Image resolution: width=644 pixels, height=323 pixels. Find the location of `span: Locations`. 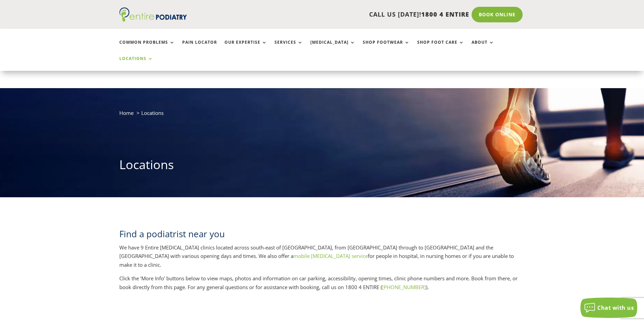

span: Locations is located at coordinates (153, 113).